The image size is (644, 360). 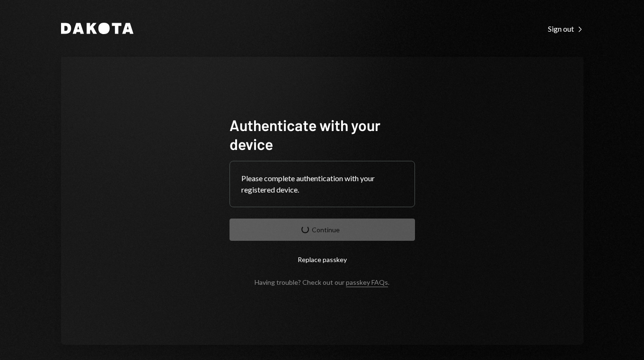 I want to click on a: passkey FAQs, so click(x=366, y=283).